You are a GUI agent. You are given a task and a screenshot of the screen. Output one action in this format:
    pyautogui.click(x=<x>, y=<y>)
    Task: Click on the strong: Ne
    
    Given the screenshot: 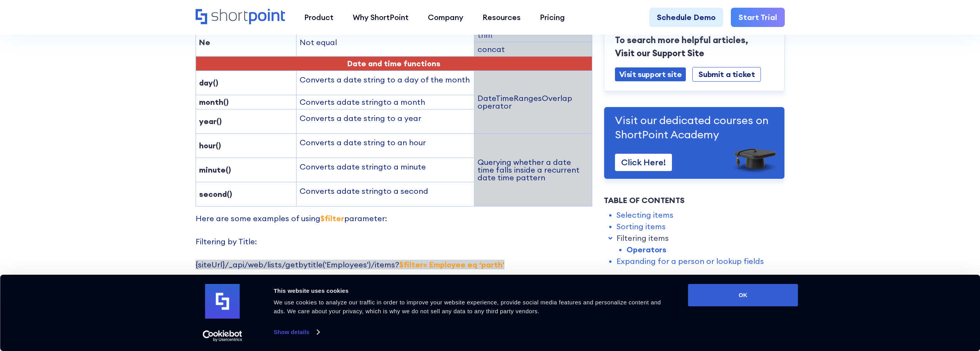 What is the action you would take?
    pyautogui.click(x=205, y=42)
    